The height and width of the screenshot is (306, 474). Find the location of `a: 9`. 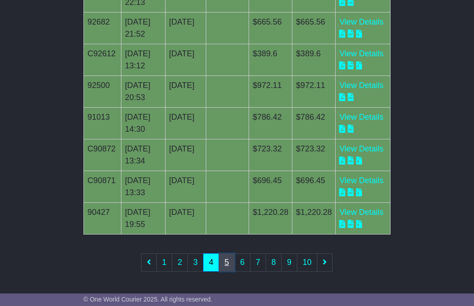

a: 9 is located at coordinates (289, 262).